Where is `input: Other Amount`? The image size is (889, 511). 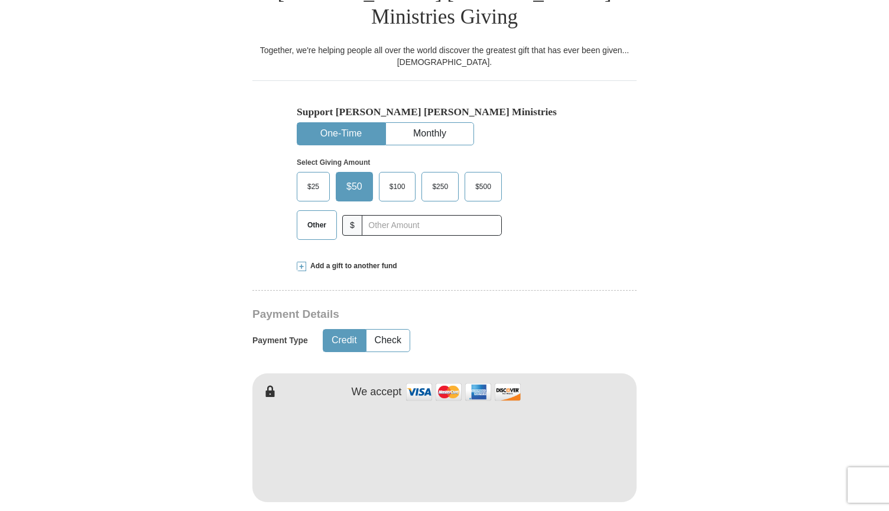
input: Other Amount is located at coordinates (431, 225).